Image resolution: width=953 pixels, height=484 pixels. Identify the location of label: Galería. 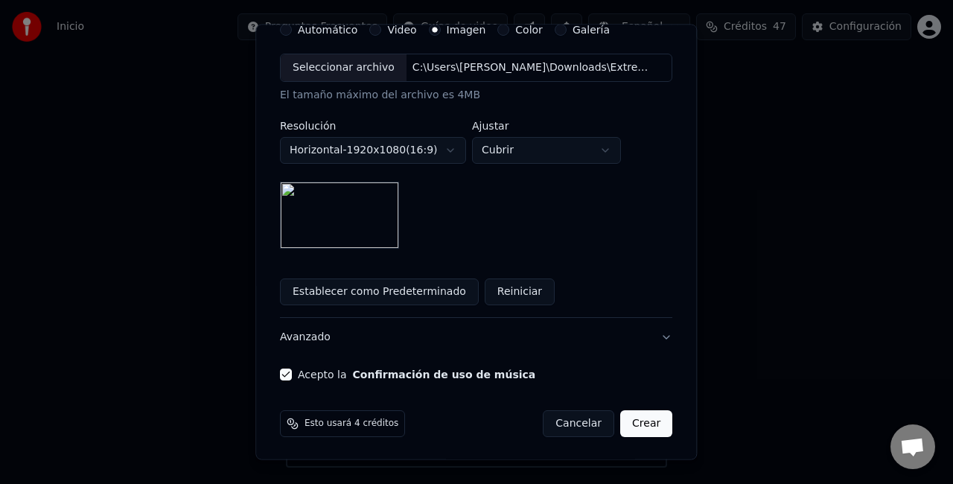
(591, 30).